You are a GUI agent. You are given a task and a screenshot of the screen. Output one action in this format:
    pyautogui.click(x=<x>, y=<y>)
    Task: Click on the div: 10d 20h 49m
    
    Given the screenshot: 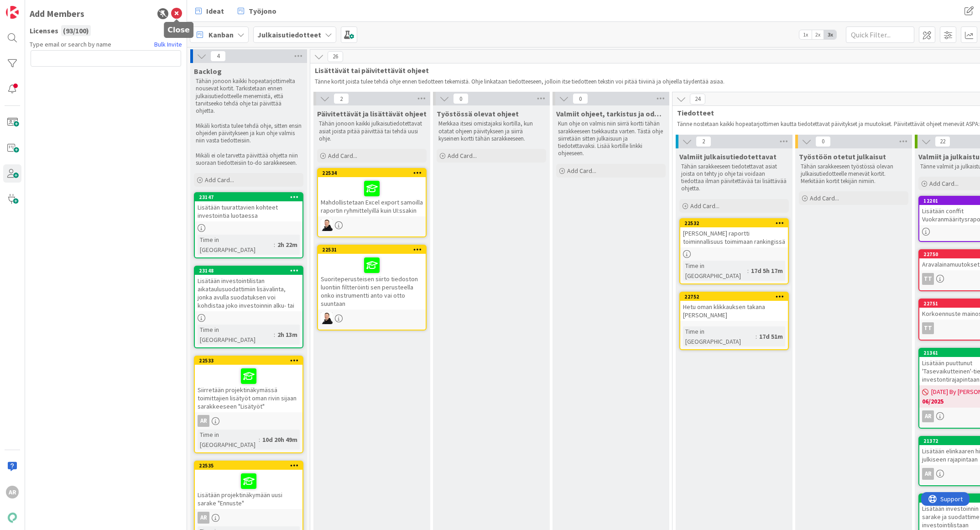 What is the action you would take?
    pyautogui.click(x=280, y=439)
    